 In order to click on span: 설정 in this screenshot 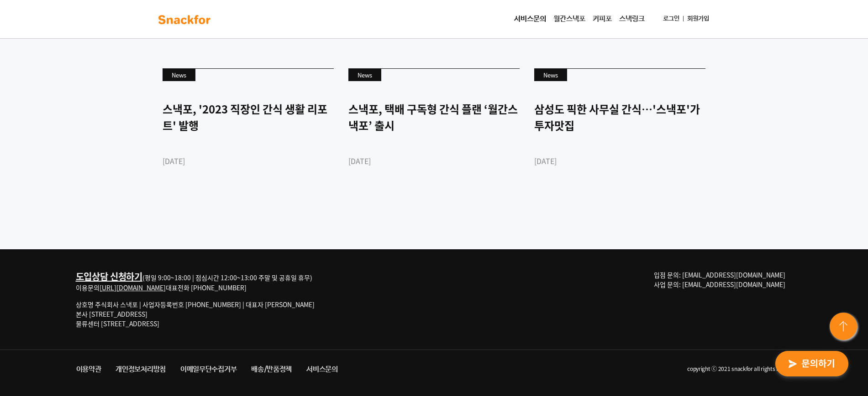, I will do `click(146, 306)`.